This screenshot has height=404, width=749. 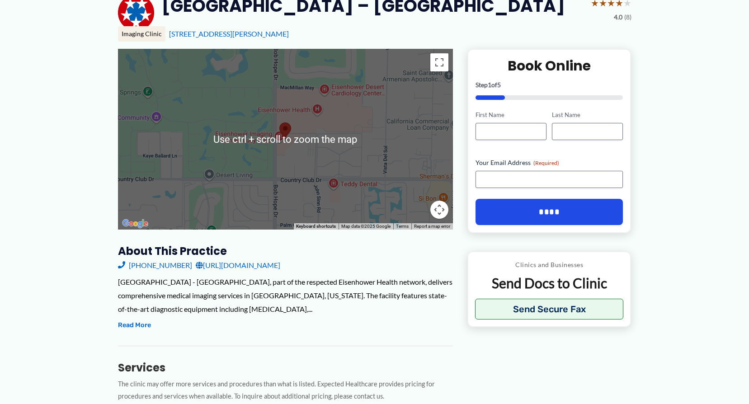 I want to click on span: (8), so click(x=628, y=17).